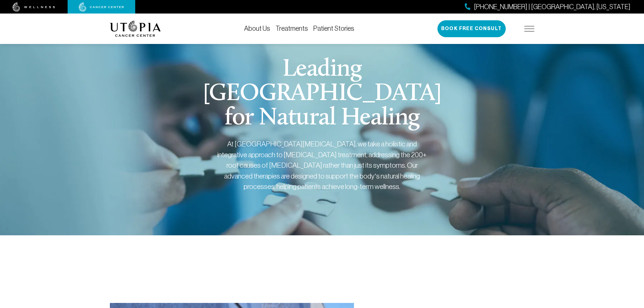 The width and height of the screenshot is (644, 308). I want to click on a: Treatments, so click(292, 29).